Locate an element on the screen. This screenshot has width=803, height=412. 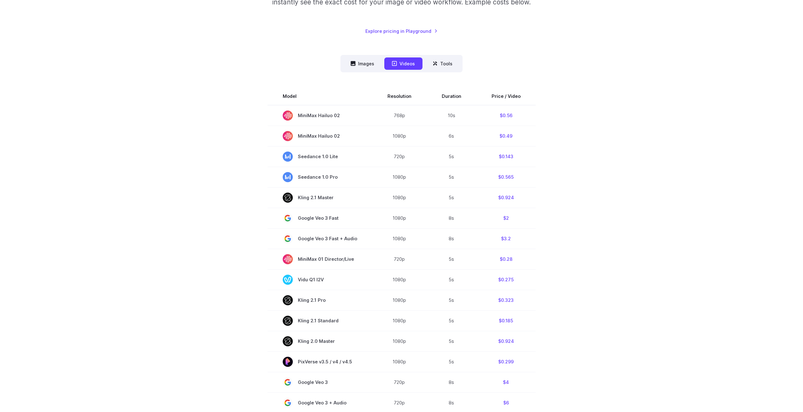
span: Kling 2.1 Pro is located at coordinates (320, 300).